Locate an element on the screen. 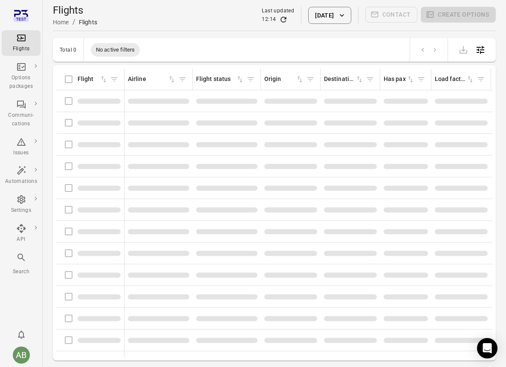 Image resolution: width=506 pixels, height=367 pixels. div: Total 0 is located at coordinates (68, 50).